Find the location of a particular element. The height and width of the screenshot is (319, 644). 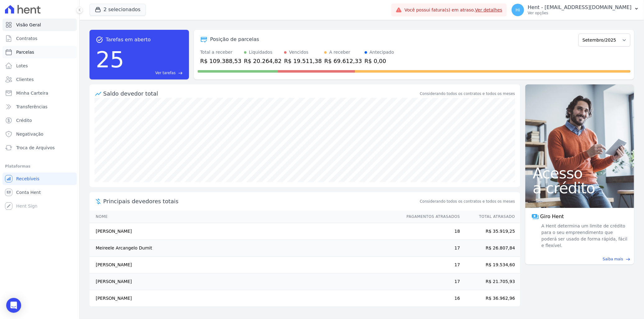

a: Ver detalhes is located at coordinates (489, 10).